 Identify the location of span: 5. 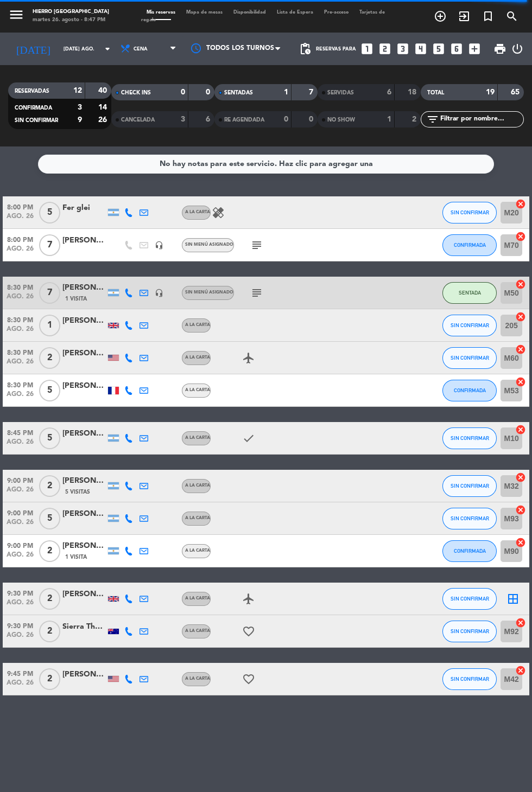
(49, 212).